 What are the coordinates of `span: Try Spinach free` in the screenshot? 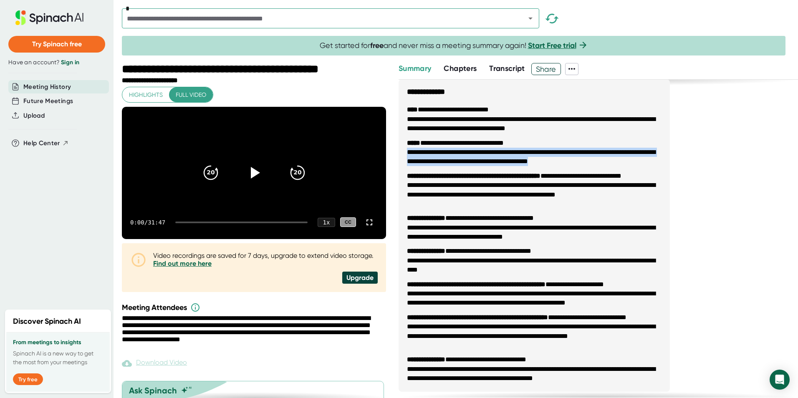 It's located at (57, 44).